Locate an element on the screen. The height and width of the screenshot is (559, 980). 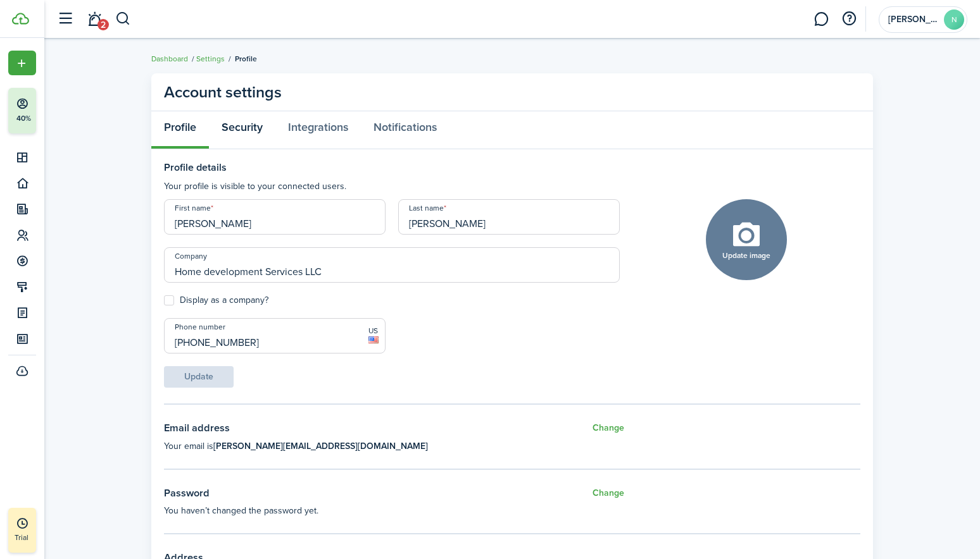
h3: Email address is located at coordinates (197, 428).